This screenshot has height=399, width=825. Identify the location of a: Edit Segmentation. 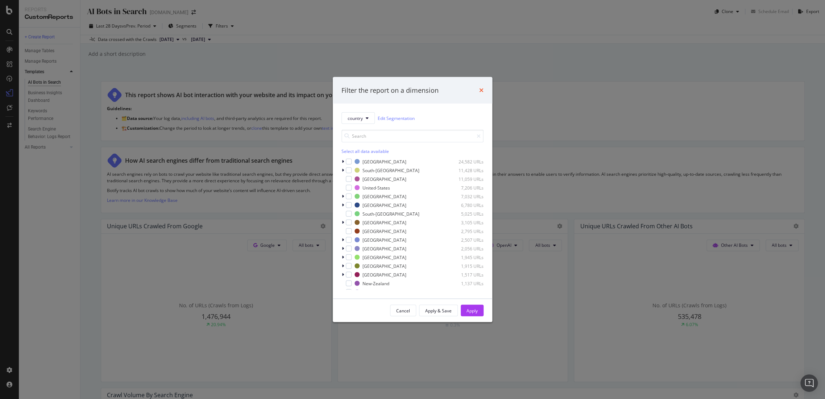
(396, 118).